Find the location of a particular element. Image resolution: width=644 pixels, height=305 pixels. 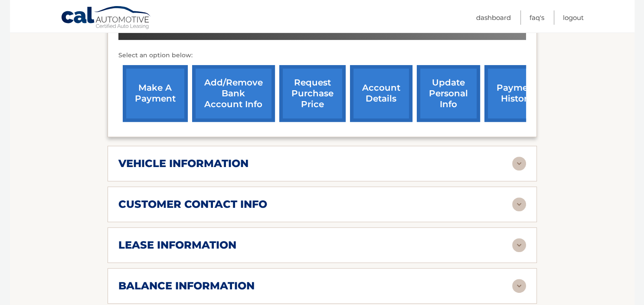

a: Dashboard is located at coordinates (493, 17).